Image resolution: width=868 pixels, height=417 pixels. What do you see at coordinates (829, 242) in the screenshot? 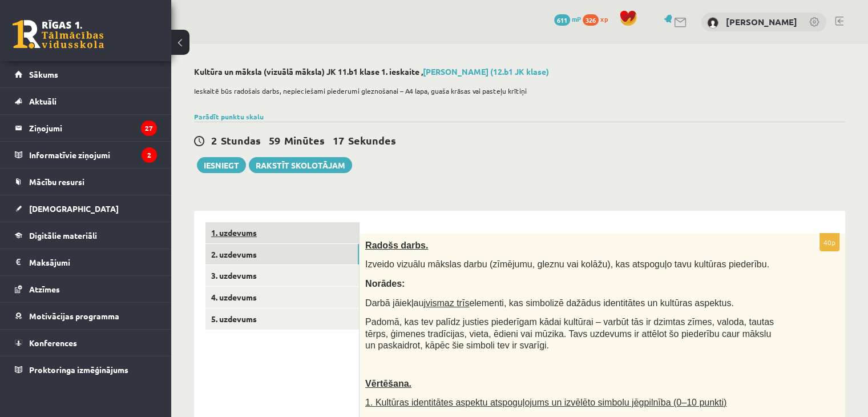
I see `p: 40p` at bounding box center [829, 242].